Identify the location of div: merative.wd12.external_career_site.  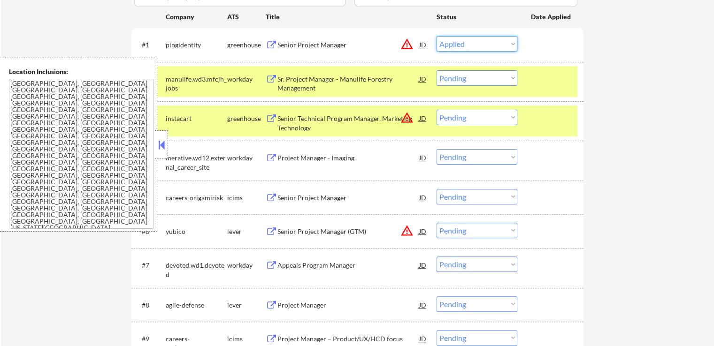
(196, 162).